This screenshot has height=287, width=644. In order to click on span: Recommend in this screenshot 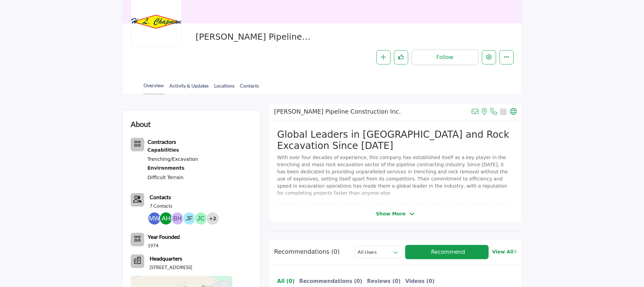, I will do `click(448, 251)`.